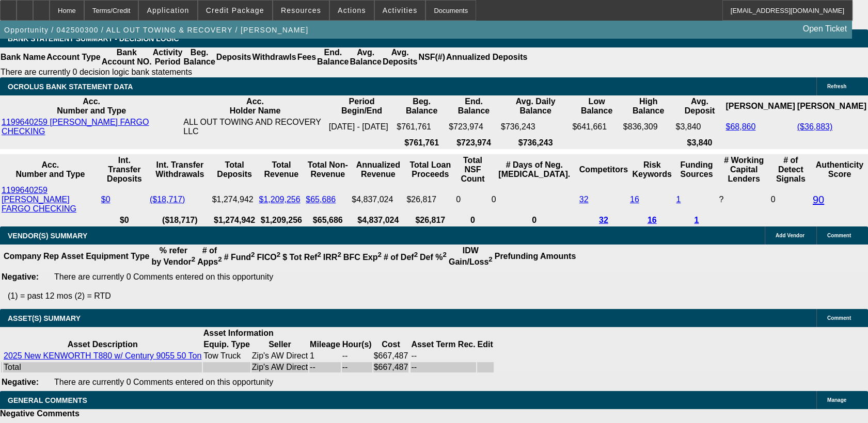 This screenshot has height=423, width=868. I want to click on a: $0, so click(106, 200).